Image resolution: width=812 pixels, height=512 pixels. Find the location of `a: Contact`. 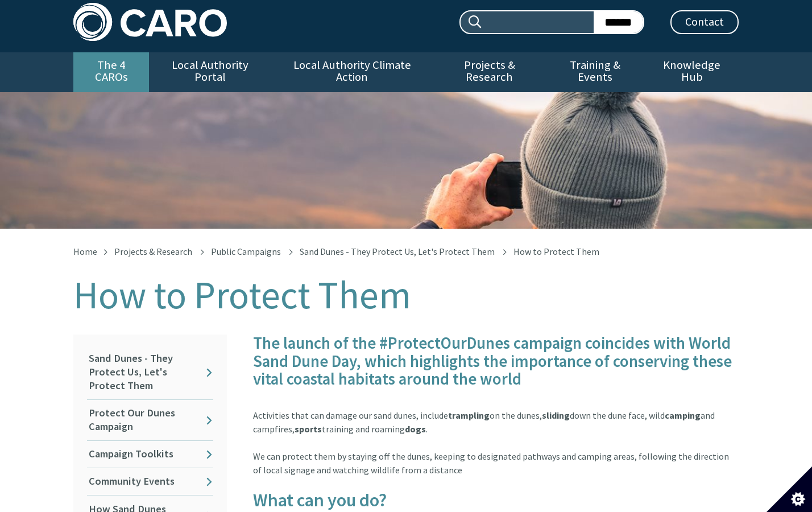

a: Contact is located at coordinates (704, 23).